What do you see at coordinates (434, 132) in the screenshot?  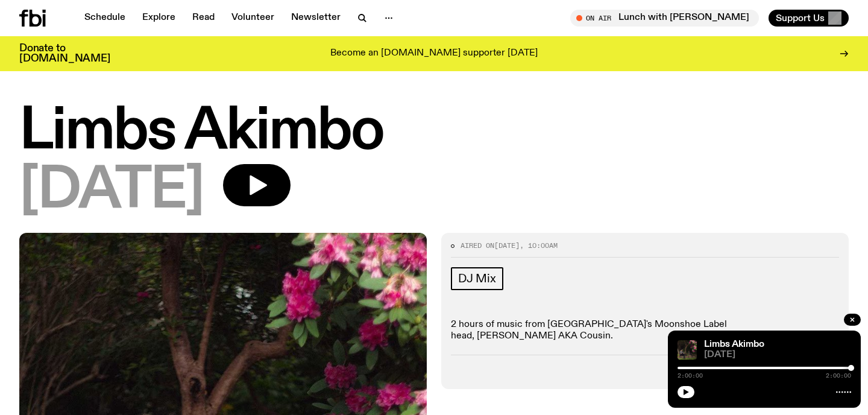 I see `h1: Limbs Akimbo` at bounding box center [434, 132].